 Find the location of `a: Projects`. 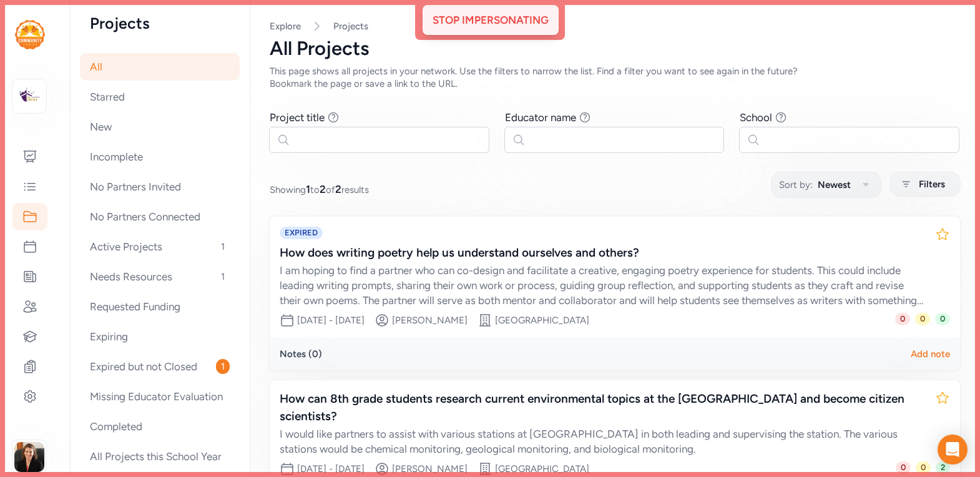

a: Projects is located at coordinates (351, 26).